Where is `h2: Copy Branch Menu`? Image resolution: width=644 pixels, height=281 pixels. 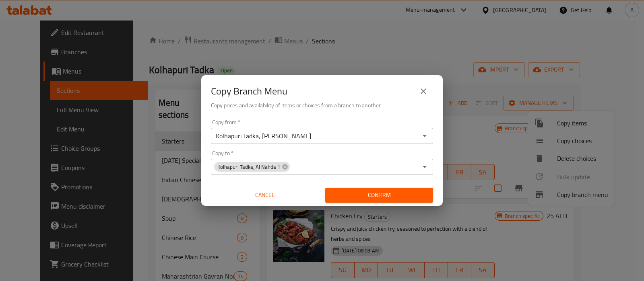
h2: Copy Branch Menu is located at coordinates (249, 91).